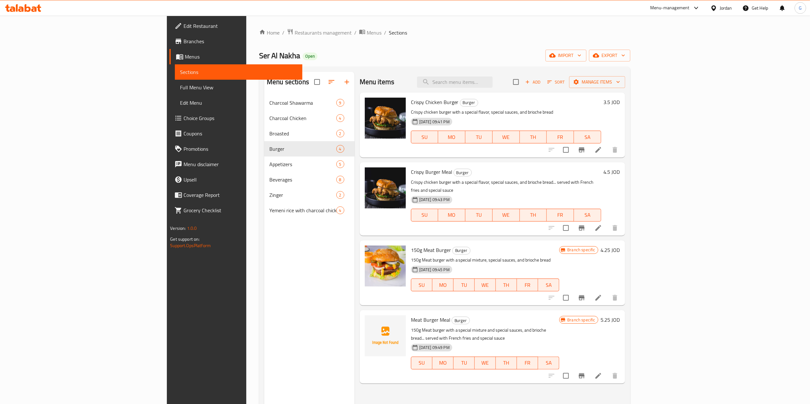  I want to click on p: Crispy chicken burger with a special flavor, special sauces, and brioche bread... served with Fre..., so click(506, 186).